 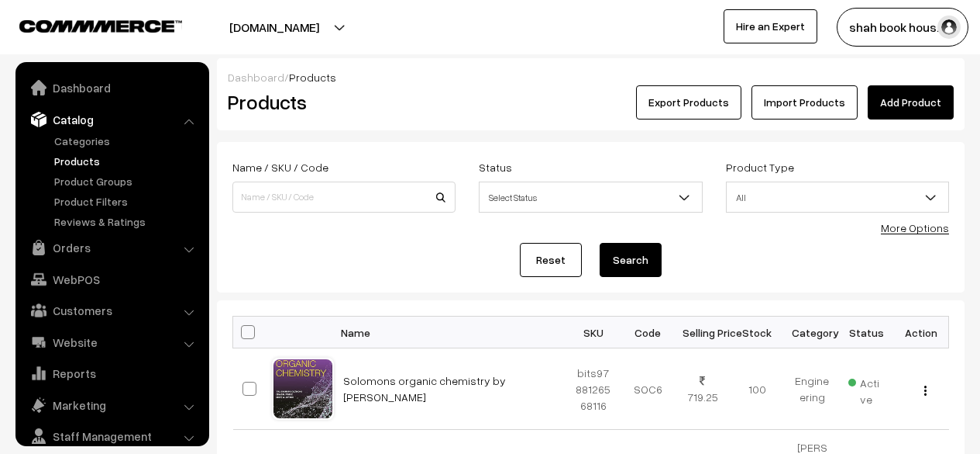 I want to click on a: Catalog, so click(x=112, y=120).